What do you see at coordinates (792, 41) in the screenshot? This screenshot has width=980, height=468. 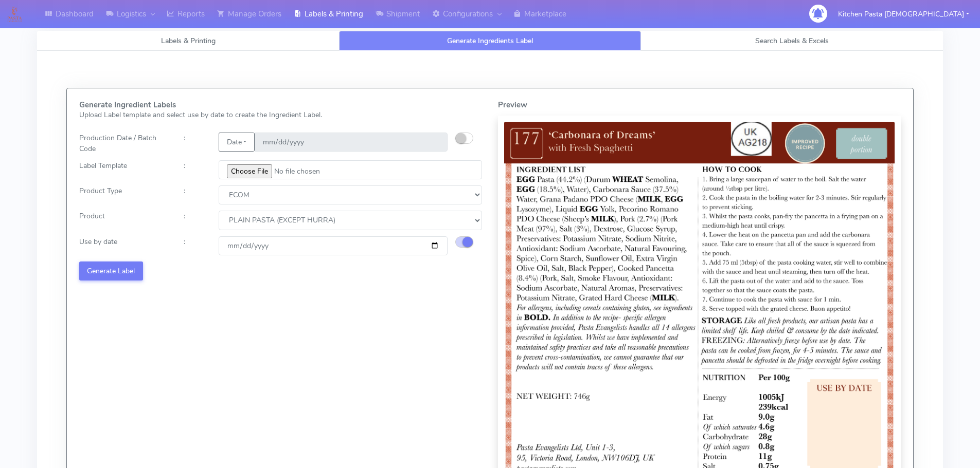 I see `span: Search Labels & Excels` at bounding box center [792, 41].